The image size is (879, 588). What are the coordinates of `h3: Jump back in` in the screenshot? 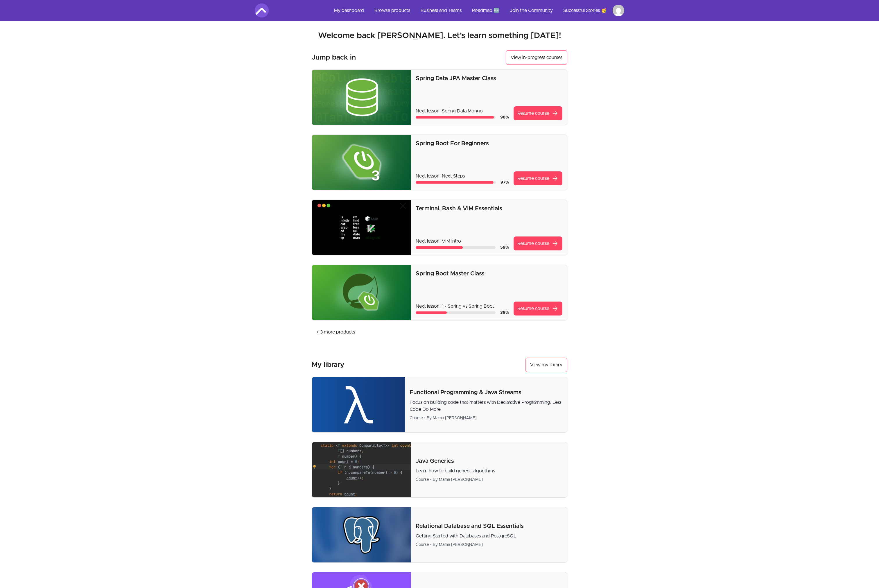 It's located at (333, 58).